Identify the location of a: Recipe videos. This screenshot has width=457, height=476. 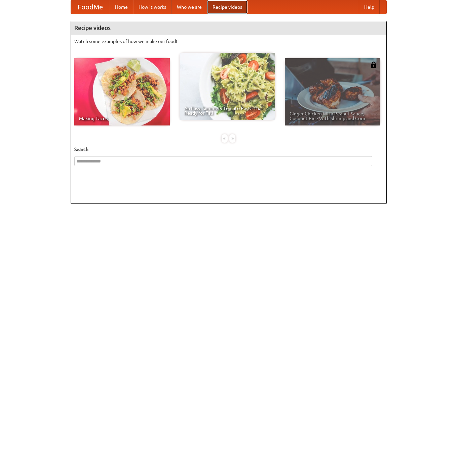
(227, 7).